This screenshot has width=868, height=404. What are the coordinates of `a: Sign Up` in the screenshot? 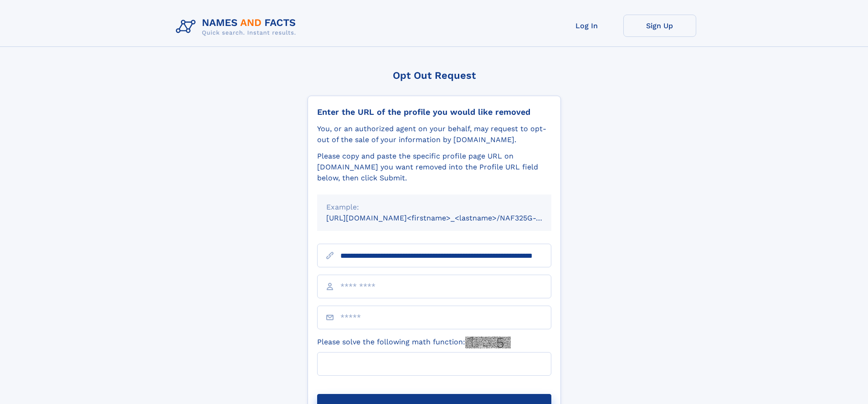 It's located at (660, 25).